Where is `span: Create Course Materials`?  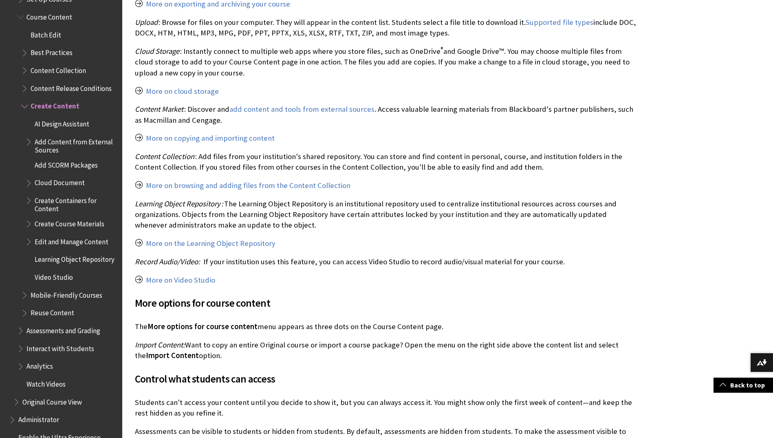 span: Create Course Materials is located at coordinates (69, 222).